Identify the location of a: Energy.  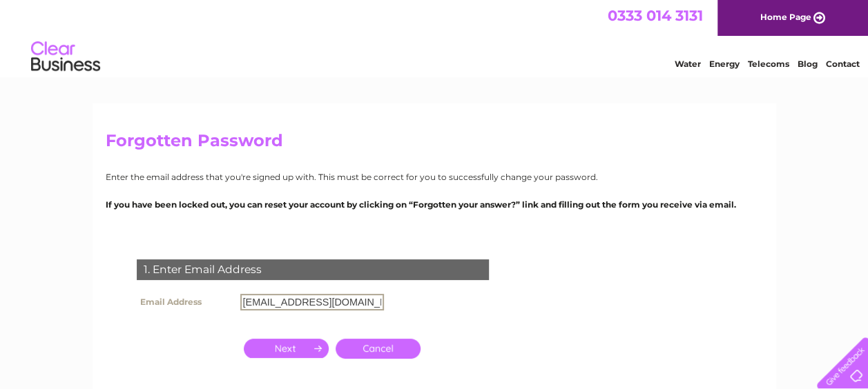
(724, 64).